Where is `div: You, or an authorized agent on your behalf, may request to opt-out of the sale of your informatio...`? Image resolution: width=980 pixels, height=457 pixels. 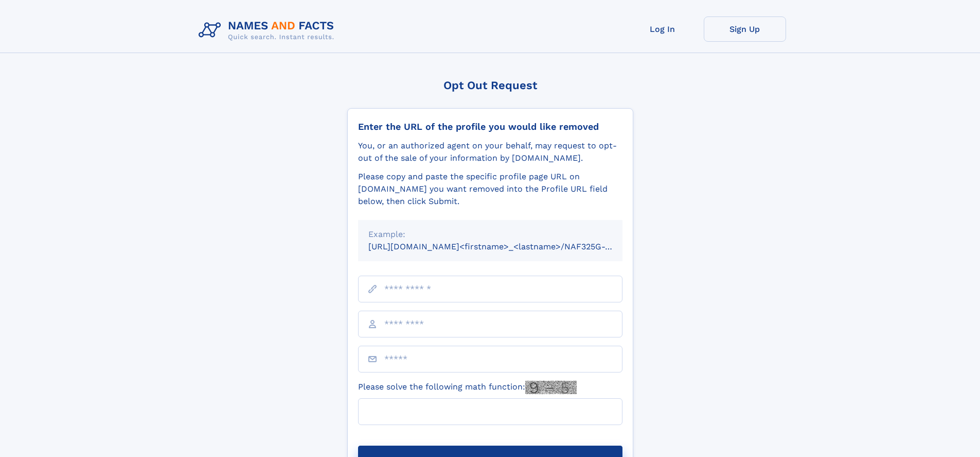
div: You, or an authorized agent on your behalf, may request to opt-out of the sale of your informatio... is located at coordinates (491, 152).